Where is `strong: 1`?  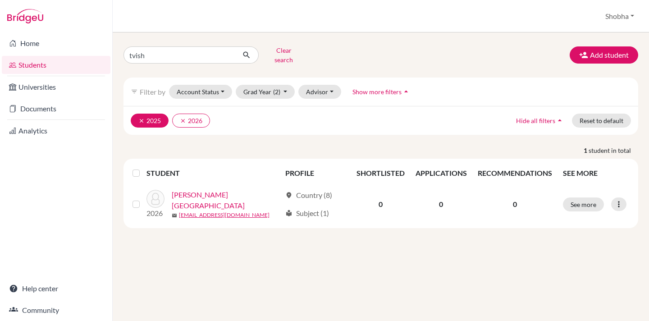
strong: 1 is located at coordinates (586, 150).